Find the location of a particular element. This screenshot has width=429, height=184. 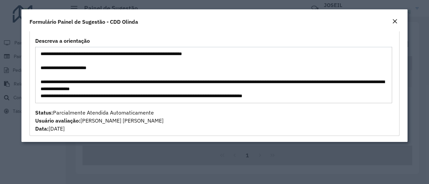

strong: Data: is located at coordinates (42, 129).